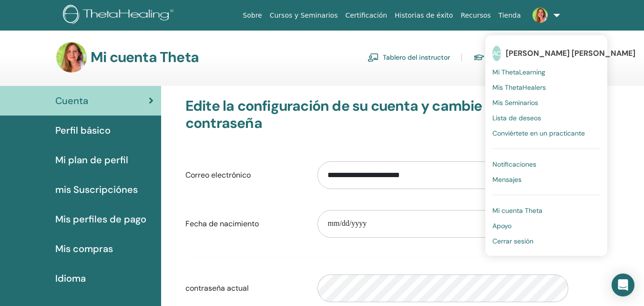  I want to click on h3: Edite la configuración de su cuenta y cambie su contraseña, so click(377, 115).